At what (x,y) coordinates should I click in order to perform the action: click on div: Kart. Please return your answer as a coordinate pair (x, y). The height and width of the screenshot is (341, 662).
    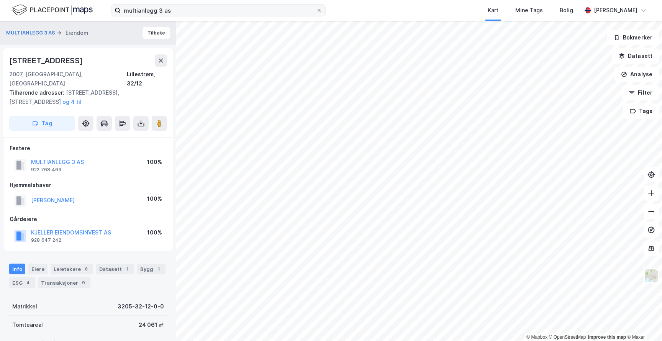
    Looking at the image, I should click on (493, 10).